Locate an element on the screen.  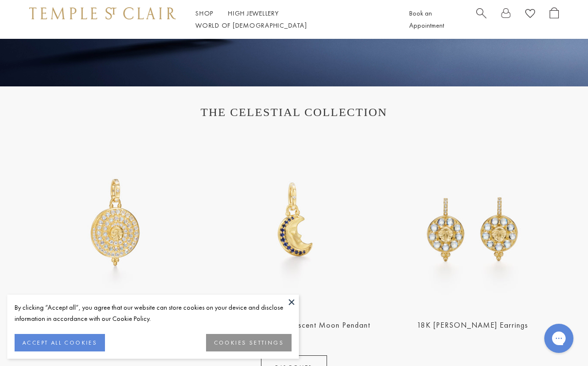
a: Search is located at coordinates (480, 19).